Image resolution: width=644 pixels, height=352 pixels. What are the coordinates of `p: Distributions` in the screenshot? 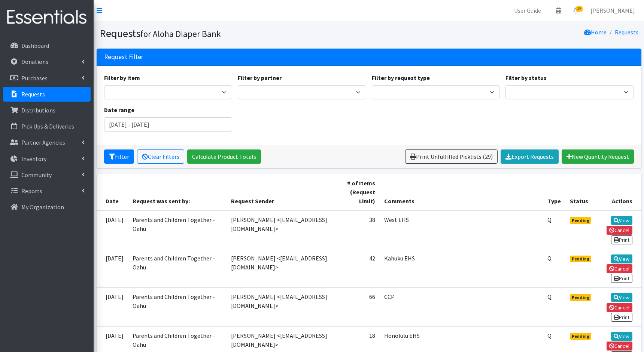 It's located at (38, 111).